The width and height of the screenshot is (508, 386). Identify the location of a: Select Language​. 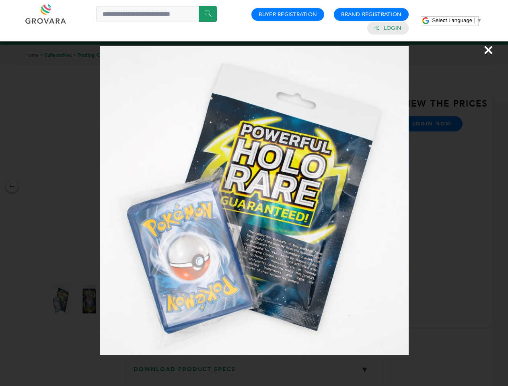
(457, 20).